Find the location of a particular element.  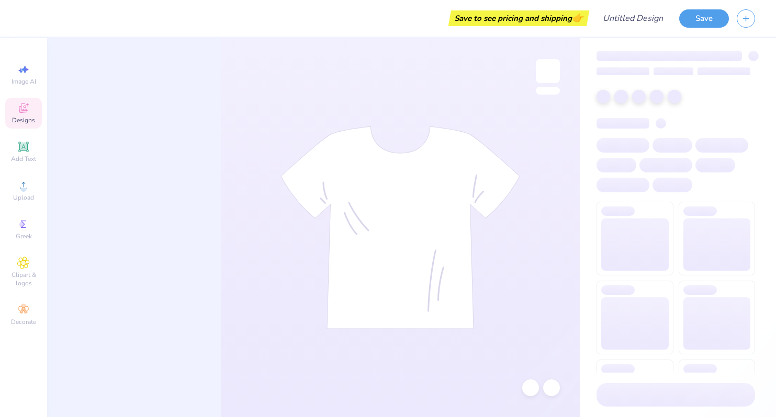

span: Decorate is located at coordinates (24, 322).